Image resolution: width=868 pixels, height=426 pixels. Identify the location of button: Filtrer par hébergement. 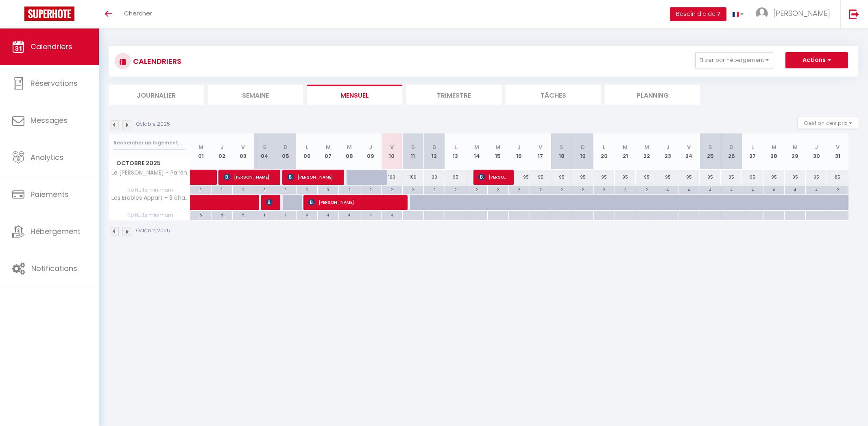
(734, 60).